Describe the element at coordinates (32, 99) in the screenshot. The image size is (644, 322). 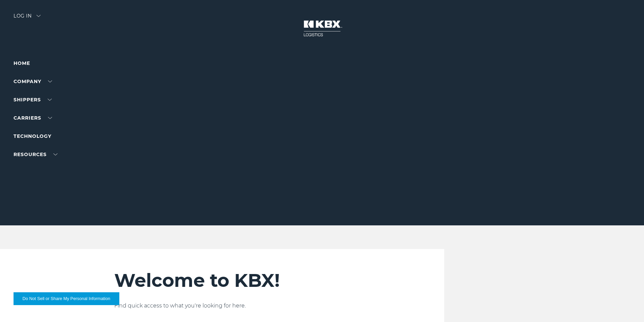
I see `a: SHIPPERS` at that location.